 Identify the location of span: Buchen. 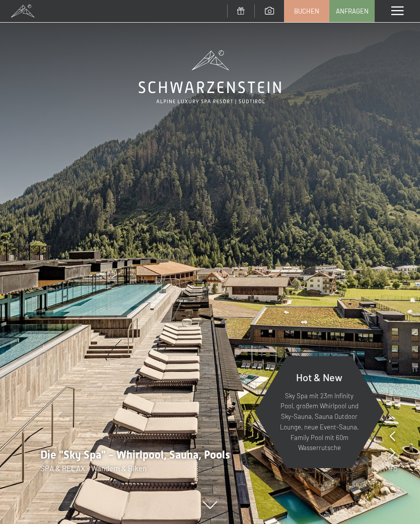
(307, 11).